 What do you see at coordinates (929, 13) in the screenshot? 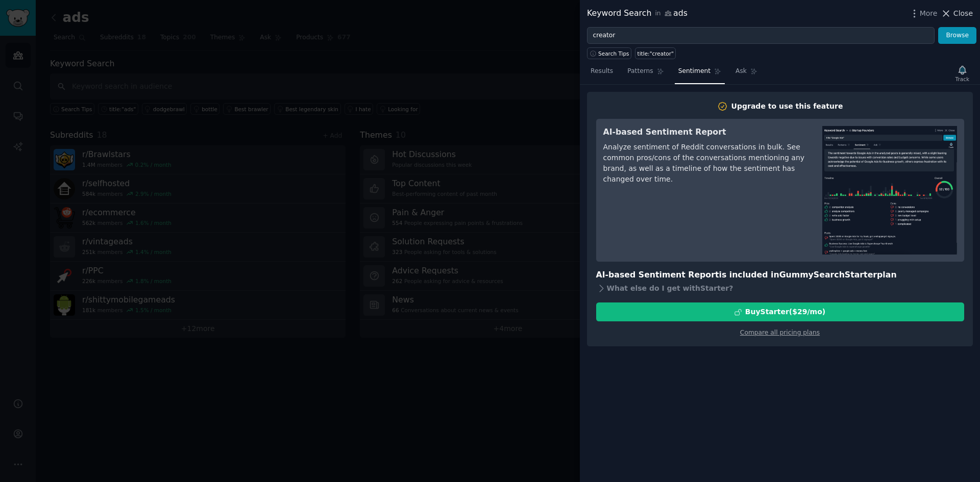
I see `span: More` at bounding box center [929, 13].